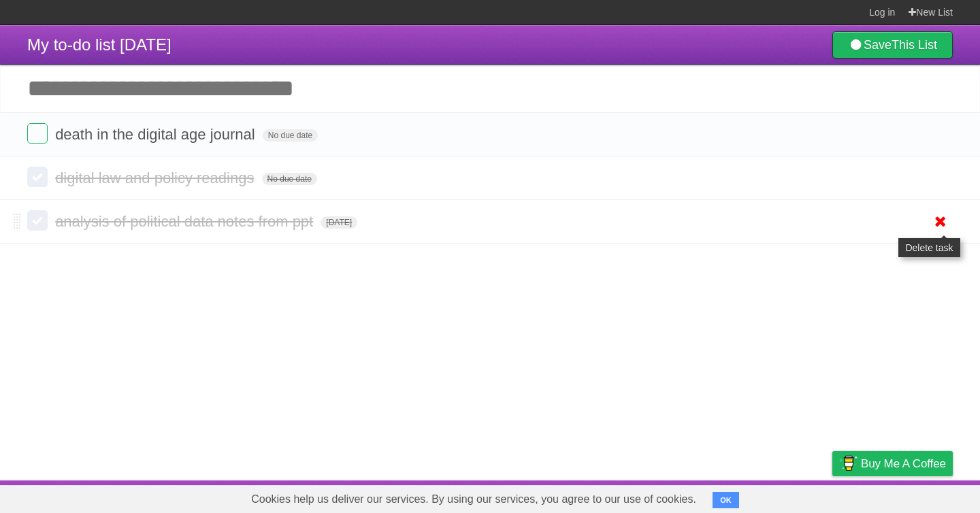 The height and width of the screenshot is (513, 980). Describe the element at coordinates (910, 497) in the screenshot. I see `a: Suggest a feature` at that location.